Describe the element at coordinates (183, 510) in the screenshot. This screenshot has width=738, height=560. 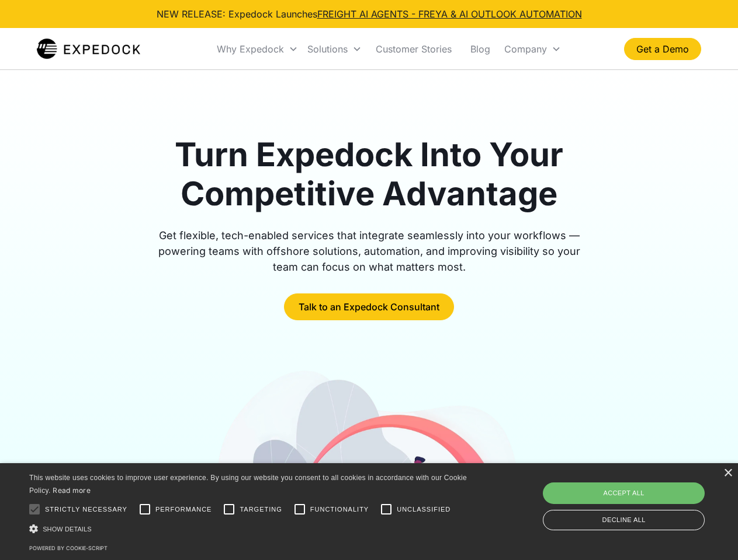
I see `span: Performance` at that location.